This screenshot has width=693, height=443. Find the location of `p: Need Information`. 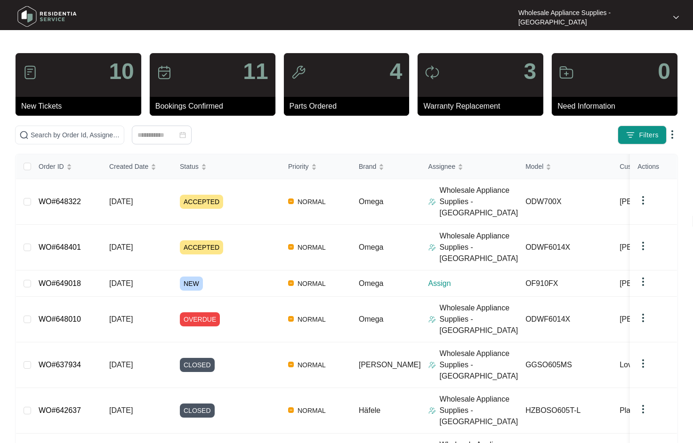

p: Need Information is located at coordinates (617, 106).